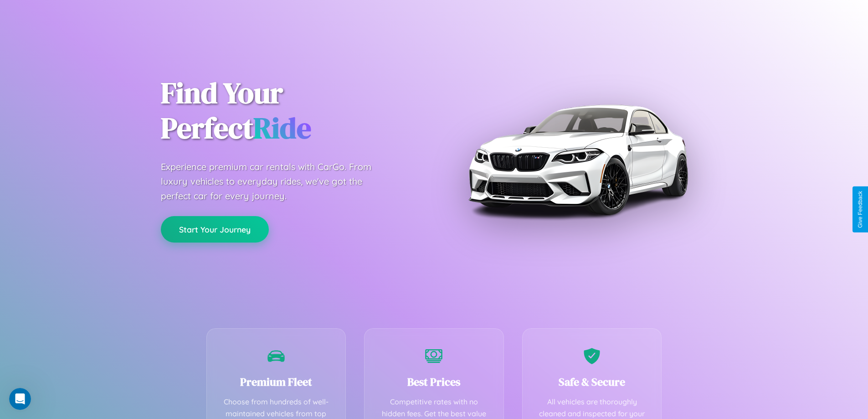 This screenshot has width=868, height=419. I want to click on h3: Best Prices, so click(434, 381).